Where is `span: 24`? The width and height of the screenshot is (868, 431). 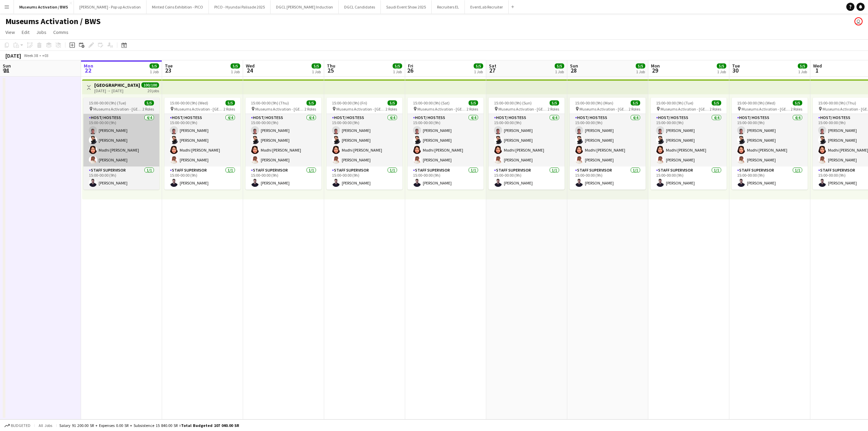
span: 24 is located at coordinates (250, 70).